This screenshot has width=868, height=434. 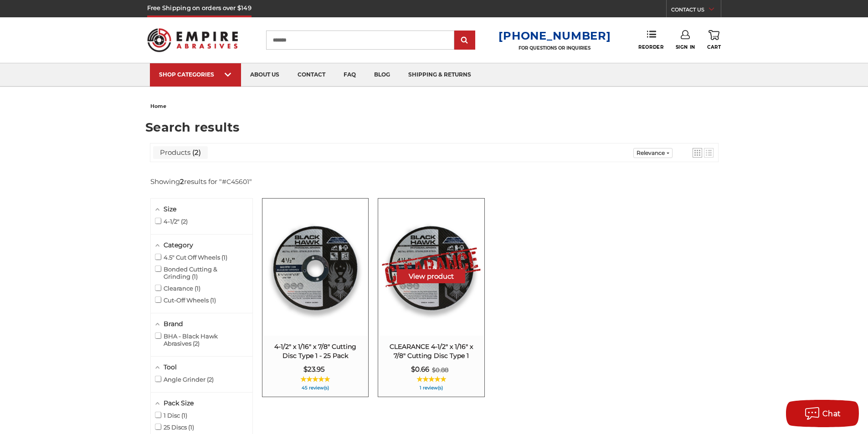 What do you see at coordinates (172, 221) in the screenshot?
I see `span: 4-1/2"` at bounding box center [172, 221].